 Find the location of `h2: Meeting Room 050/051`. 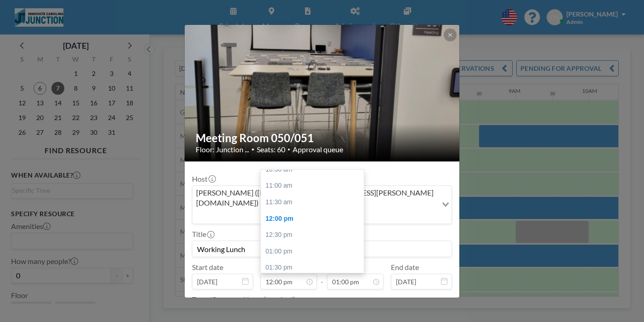

h2: Meeting Room 050/051 is located at coordinates (323, 138).